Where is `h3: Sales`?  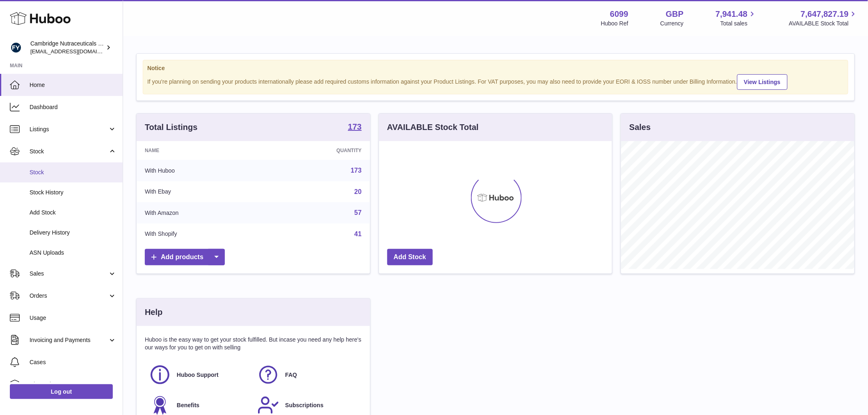
h3: Sales is located at coordinates (640, 127).